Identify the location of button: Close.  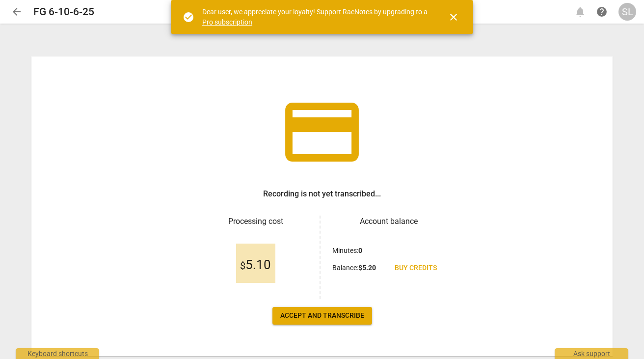
(454, 17).